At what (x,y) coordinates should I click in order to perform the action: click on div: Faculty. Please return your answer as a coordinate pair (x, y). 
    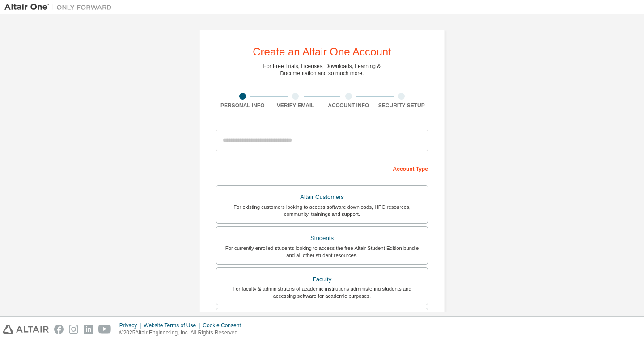
    Looking at the image, I should click on (322, 279).